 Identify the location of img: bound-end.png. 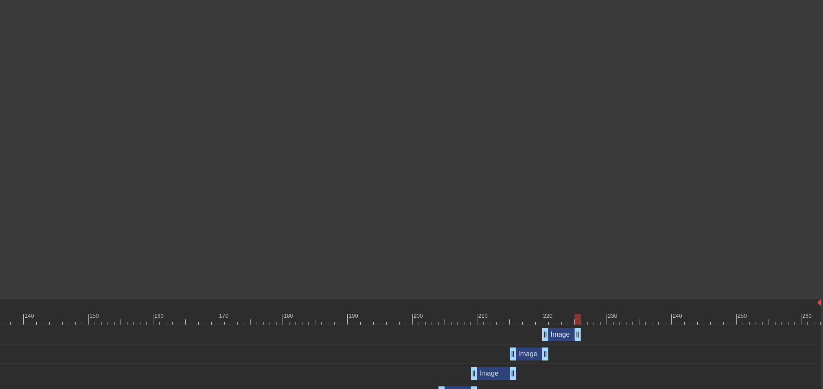
(819, 302).